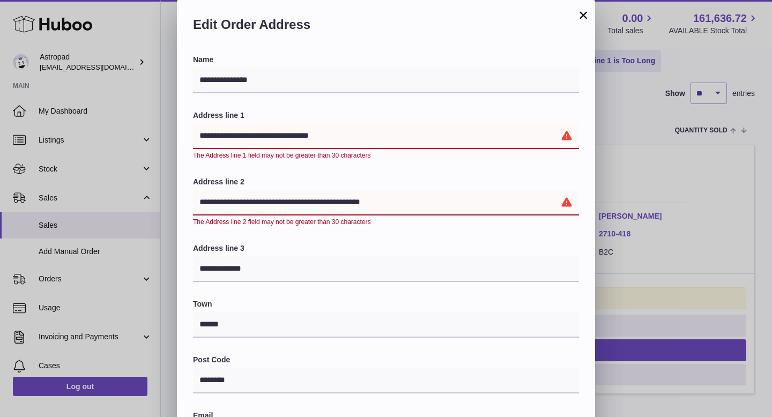 Image resolution: width=772 pixels, height=417 pixels. I want to click on label: Address line 2, so click(386, 182).